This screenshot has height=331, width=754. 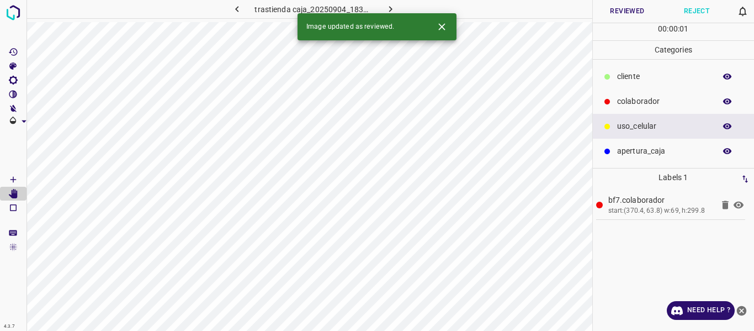 What do you see at coordinates (741, 310) in the screenshot?
I see `button: close-help` at bounding box center [741, 310].